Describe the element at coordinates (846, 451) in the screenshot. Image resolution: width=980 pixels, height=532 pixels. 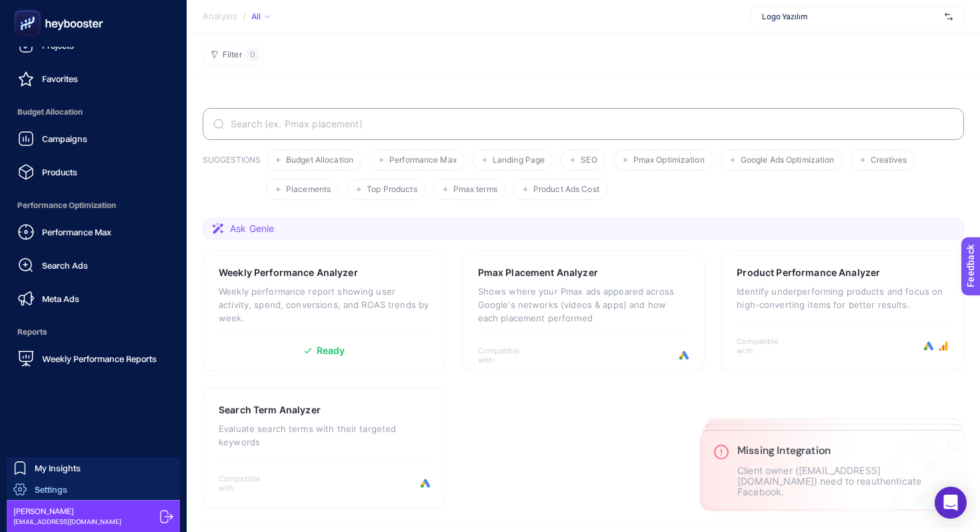
I see `h3: Missing Integration` at that location.